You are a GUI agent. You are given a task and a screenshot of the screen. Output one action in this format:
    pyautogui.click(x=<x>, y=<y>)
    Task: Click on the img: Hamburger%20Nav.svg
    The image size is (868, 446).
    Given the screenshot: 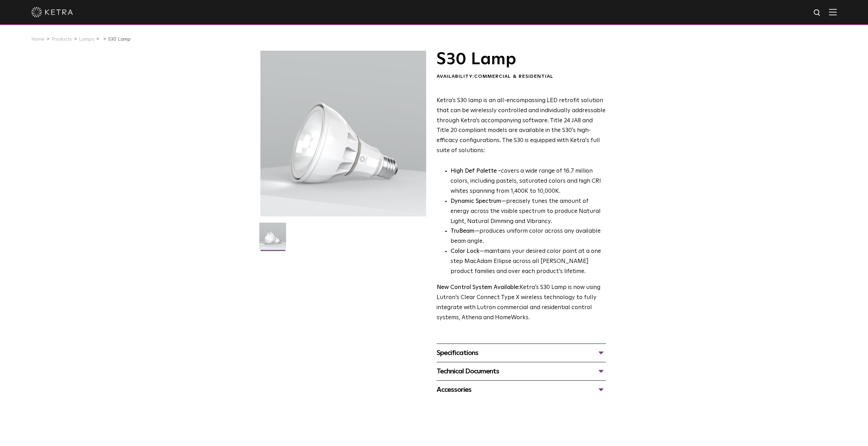 What is the action you would take?
    pyautogui.click(x=833, y=12)
    